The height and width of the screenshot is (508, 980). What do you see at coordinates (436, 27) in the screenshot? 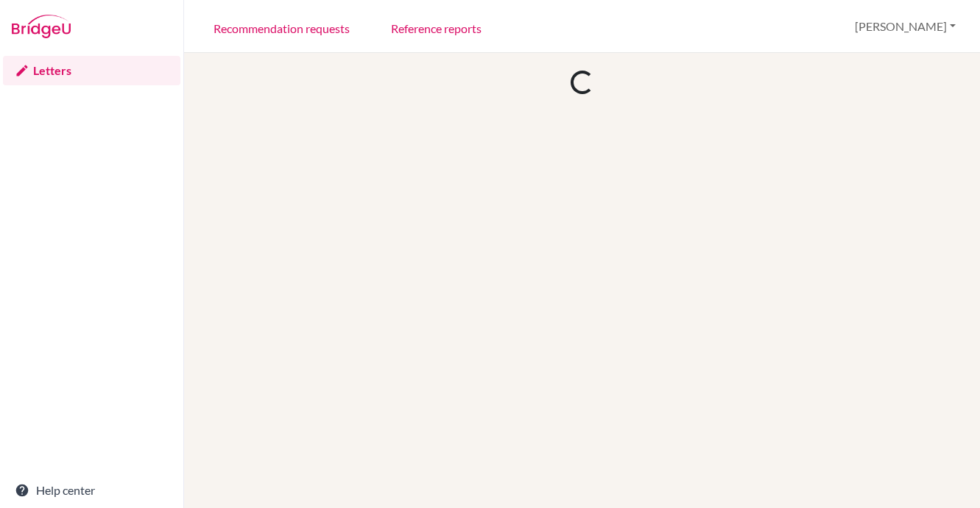
I see `a: Reference reports` at bounding box center [436, 27].